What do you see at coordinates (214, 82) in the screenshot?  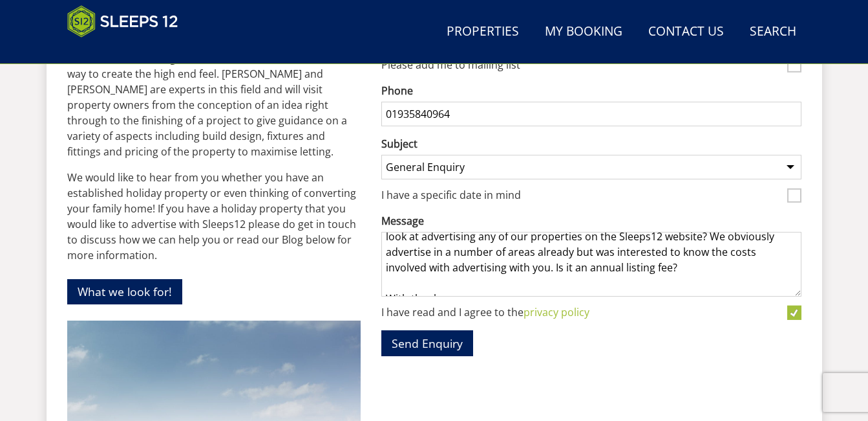 I see `p: Building their own modern lodges and converting barns they grew their knowledge and understanding...` at bounding box center [214, 82].